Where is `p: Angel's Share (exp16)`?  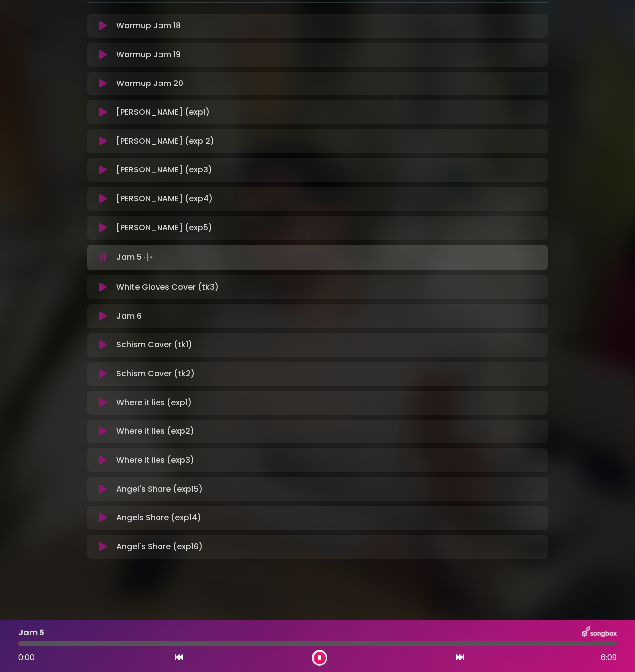
p: Angel's Share (exp16) is located at coordinates (159, 547).